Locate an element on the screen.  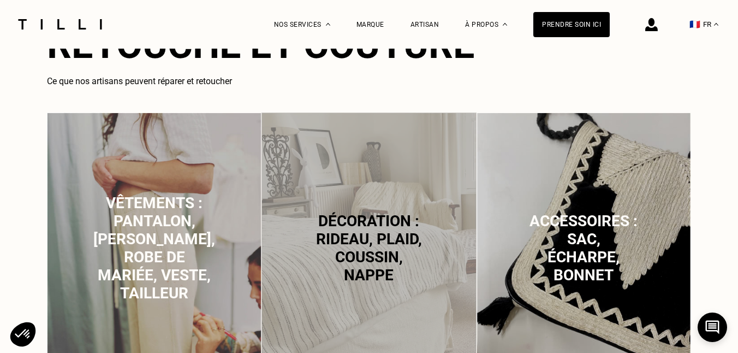
div: Artisan is located at coordinates (425, 25).